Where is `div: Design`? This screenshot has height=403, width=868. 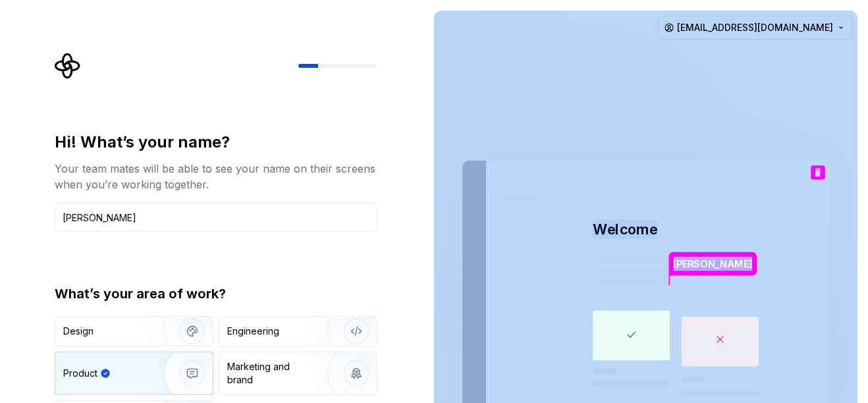
div: Design is located at coordinates (78, 331).